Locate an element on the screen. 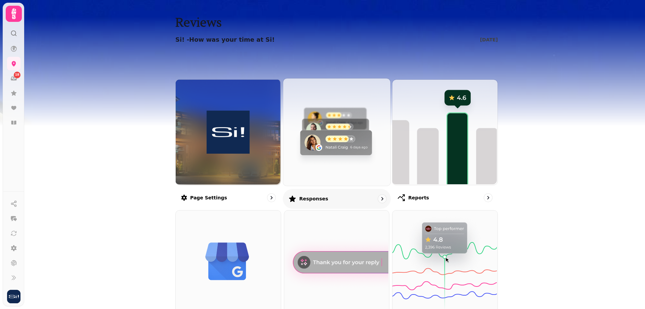 The width and height of the screenshot is (645, 309). p: Page settings is located at coordinates (209, 198).